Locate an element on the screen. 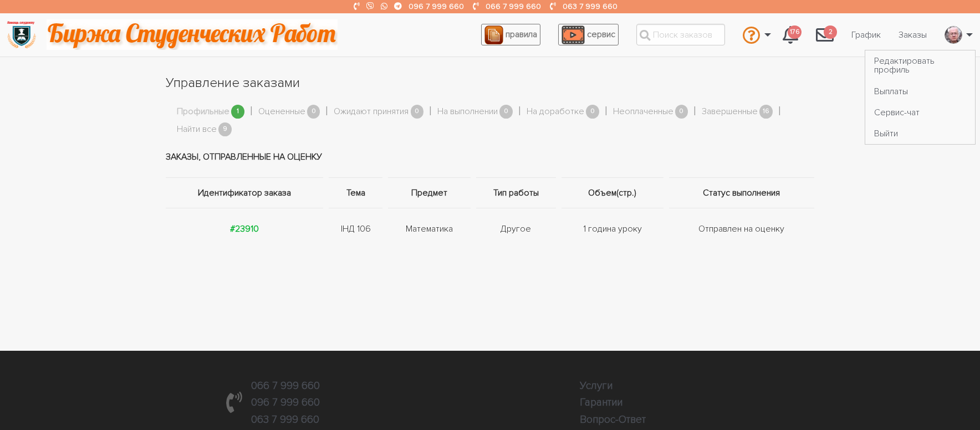 Image resolution: width=980 pixels, height=430 pixels. h1: Управление заказами is located at coordinates (490, 83).